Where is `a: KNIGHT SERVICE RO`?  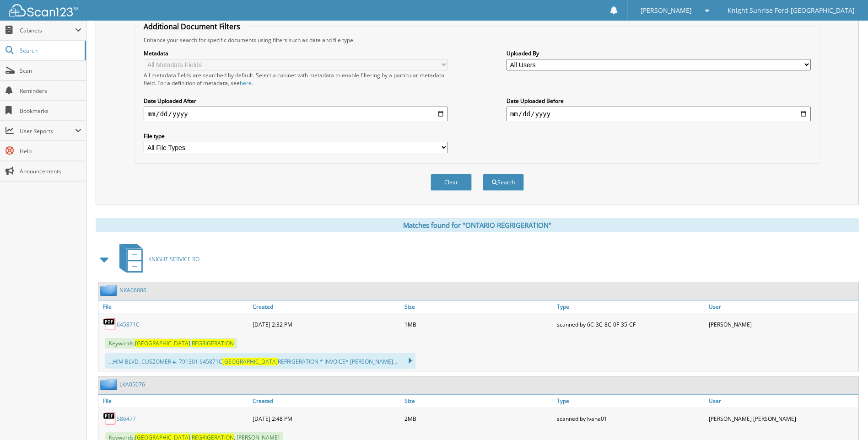
a: KNIGHT SERVICE RO is located at coordinates (156, 259).